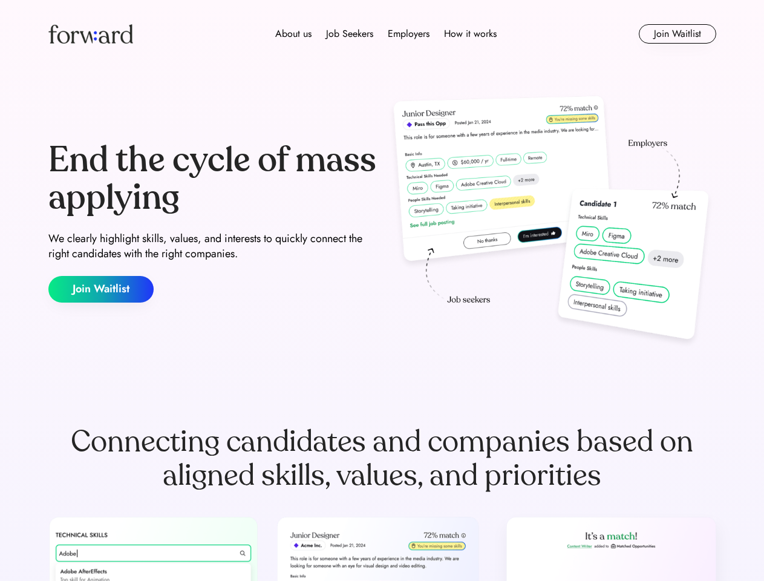  I want to click on div: How it works, so click(470, 34).